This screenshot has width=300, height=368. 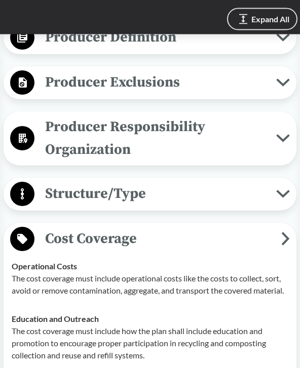 I want to click on p: The cost coverage must include operational costs like the costs to collect, sort, avoid or remove..., so click(x=150, y=285).